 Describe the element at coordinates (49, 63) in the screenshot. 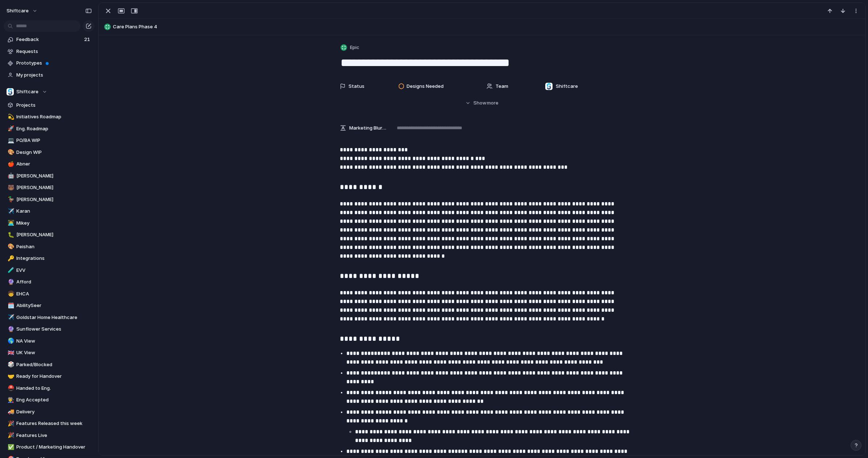

I see `a: Prototypes` at that location.